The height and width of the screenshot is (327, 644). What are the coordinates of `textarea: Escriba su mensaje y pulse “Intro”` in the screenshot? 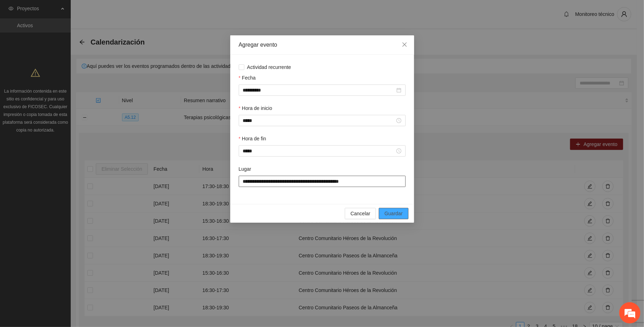 It's located at (69, 205).